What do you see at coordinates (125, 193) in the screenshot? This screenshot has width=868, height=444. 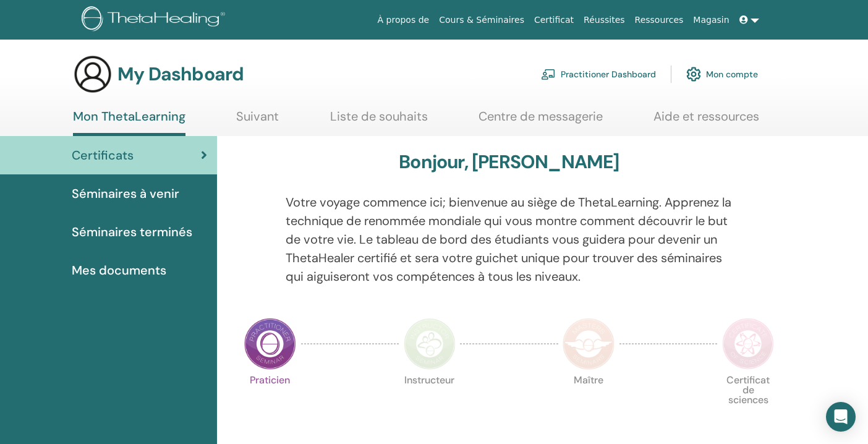 I see `span: Séminaires à venir` at bounding box center [125, 193].